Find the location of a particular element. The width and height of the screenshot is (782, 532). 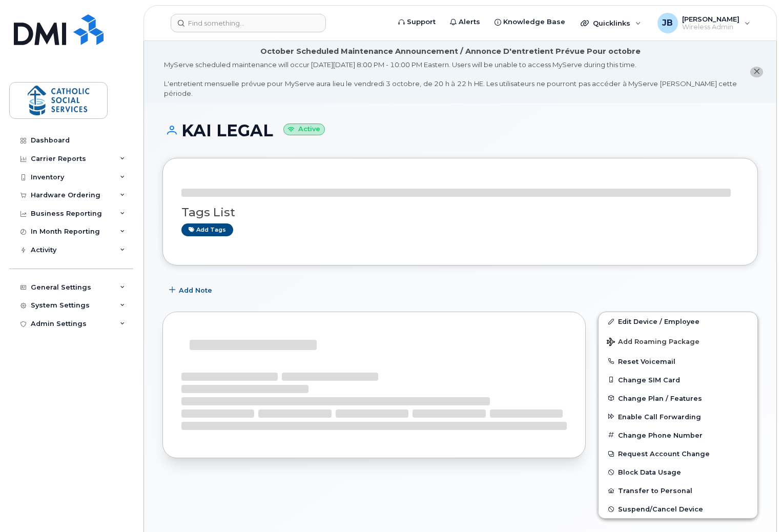

button: Block Data Usage is located at coordinates (678, 472).